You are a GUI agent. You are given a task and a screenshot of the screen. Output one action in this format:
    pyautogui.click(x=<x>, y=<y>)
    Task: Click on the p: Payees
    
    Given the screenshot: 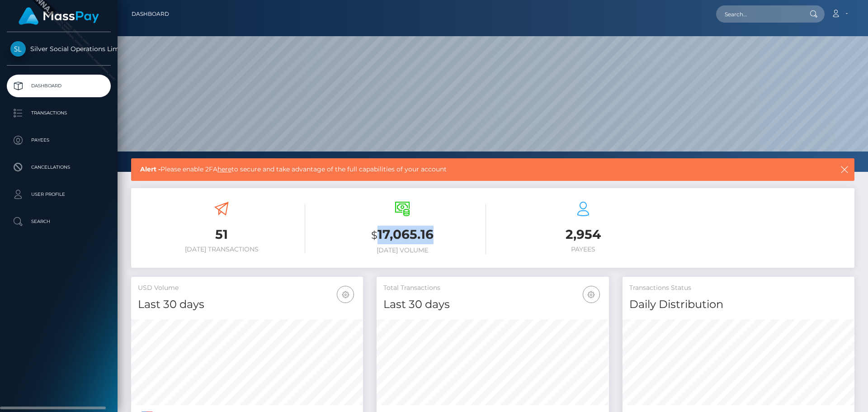 What is the action you would take?
    pyautogui.click(x=59, y=140)
    